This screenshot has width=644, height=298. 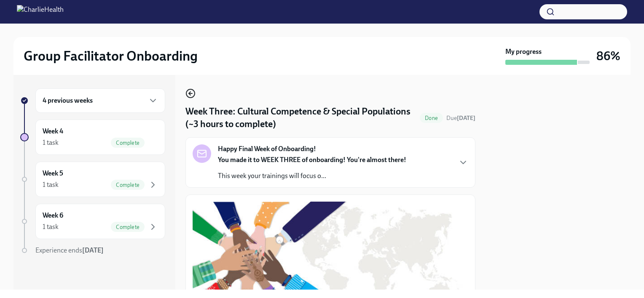 What do you see at coordinates (312, 160) in the screenshot?
I see `strong: You made it to WEEK THREE of onboarding! You're almost there!` at bounding box center [312, 160].